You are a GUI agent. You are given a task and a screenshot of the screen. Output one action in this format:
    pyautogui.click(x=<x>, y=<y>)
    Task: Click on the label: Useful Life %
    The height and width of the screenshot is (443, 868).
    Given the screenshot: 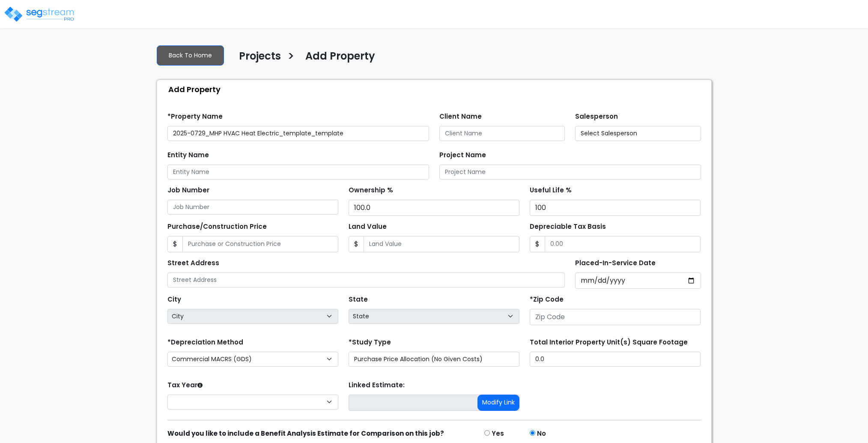 What is the action you would take?
    pyautogui.click(x=551, y=190)
    